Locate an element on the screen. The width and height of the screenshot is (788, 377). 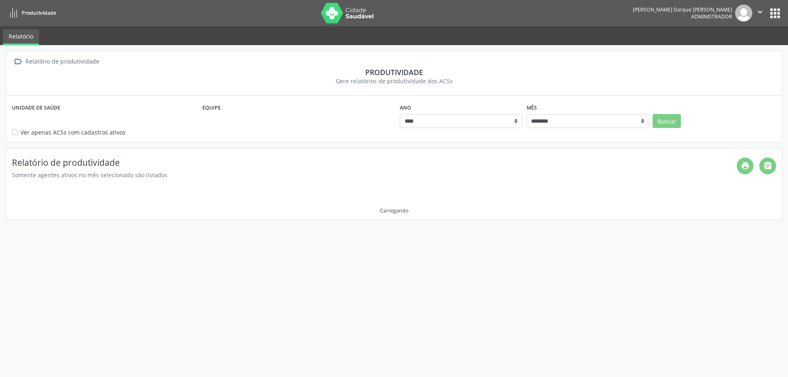
label: Ano is located at coordinates (406, 108).